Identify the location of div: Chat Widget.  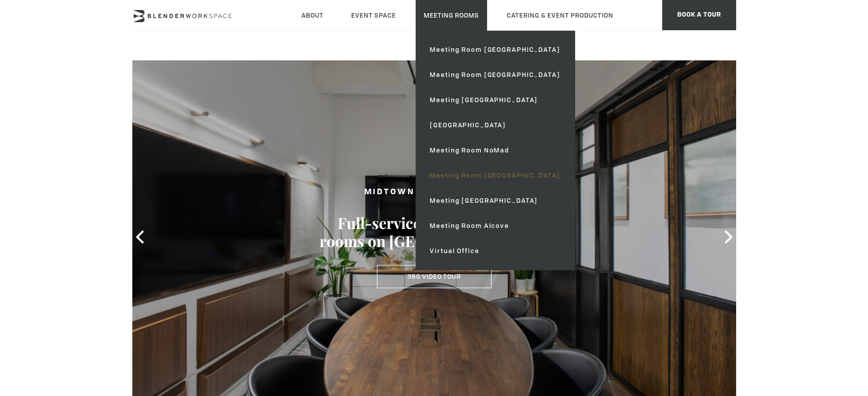
(843, 372).